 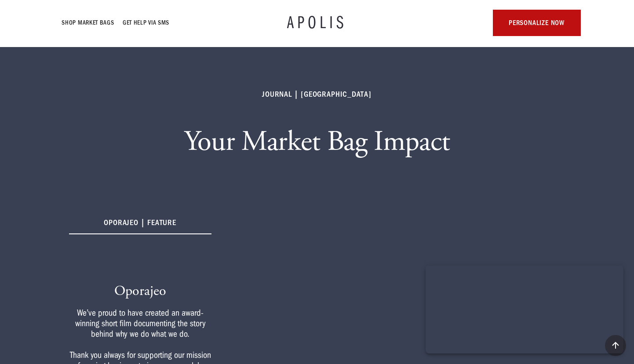 What do you see at coordinates (88, 23) in the screenshot?
I see `a: Shop Market bags` at bounding box center [88, 23].